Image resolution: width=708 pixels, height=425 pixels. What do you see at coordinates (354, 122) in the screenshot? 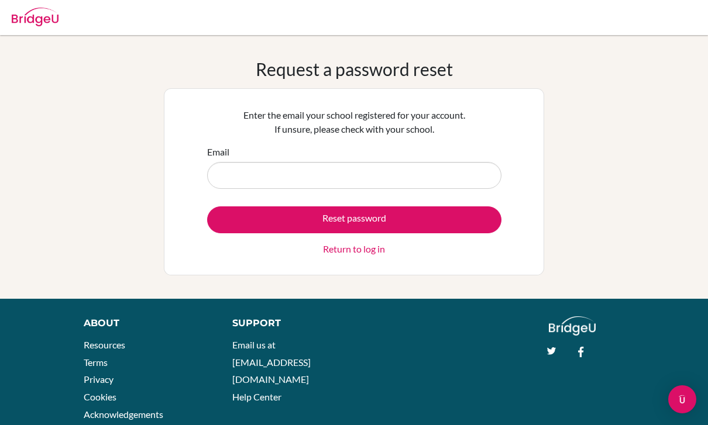
I see `p: Enter the email your school registered for your account. If unsure, please check with your school.` at bounding box center [354, 122].